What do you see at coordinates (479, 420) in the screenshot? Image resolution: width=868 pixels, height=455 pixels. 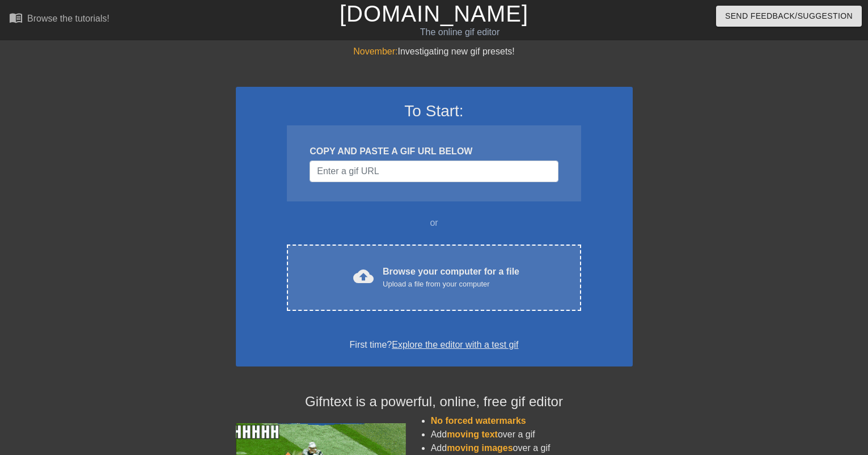 I see `span: No forced watermarks` at bounding box center [479, 420].